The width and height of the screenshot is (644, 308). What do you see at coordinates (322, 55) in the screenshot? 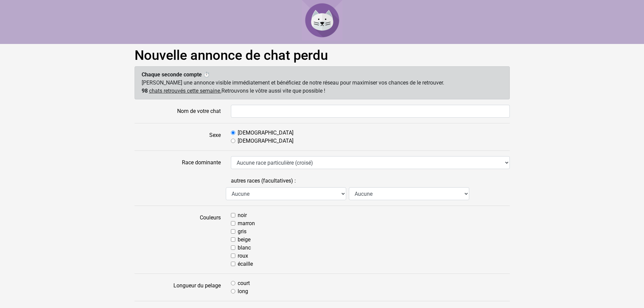
I see `h1: Nouvelle annonce de chat perdu` at bounding box center [322, 55].